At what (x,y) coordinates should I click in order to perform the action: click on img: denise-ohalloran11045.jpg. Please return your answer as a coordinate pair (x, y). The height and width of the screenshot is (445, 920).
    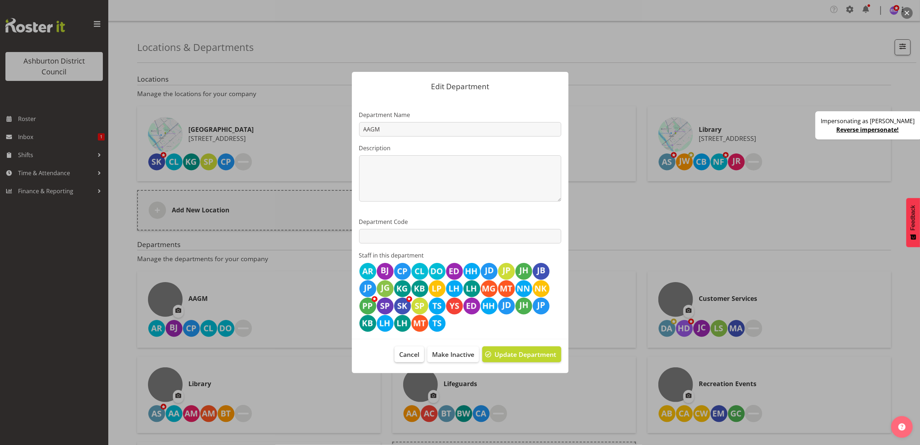
    Looking at the image, I should click on (437, 271).